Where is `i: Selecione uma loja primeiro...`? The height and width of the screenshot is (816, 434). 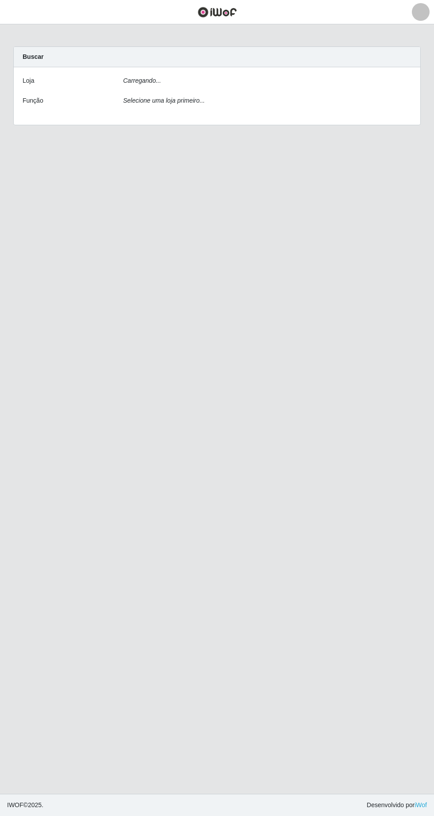 i: Selecione uma loja primeiro... is located at coordinates (164, 100).